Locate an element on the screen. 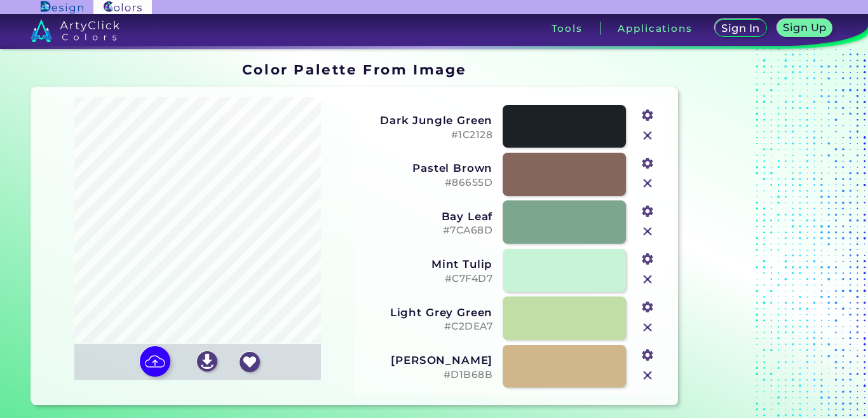 The height and width of the screenshot is (418, 868). img: ArtyClick Design logo is located at coordinates (62, 7).